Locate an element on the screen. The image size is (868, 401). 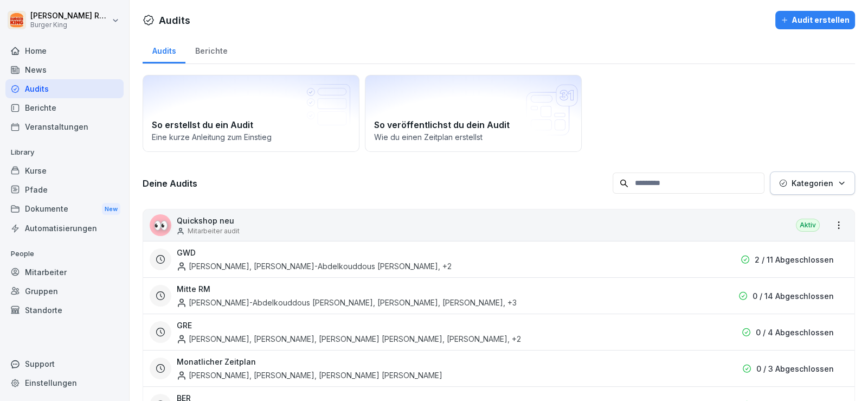
p: Wie du einen Zeitplan erstellst is located at coordinates (473, 137).